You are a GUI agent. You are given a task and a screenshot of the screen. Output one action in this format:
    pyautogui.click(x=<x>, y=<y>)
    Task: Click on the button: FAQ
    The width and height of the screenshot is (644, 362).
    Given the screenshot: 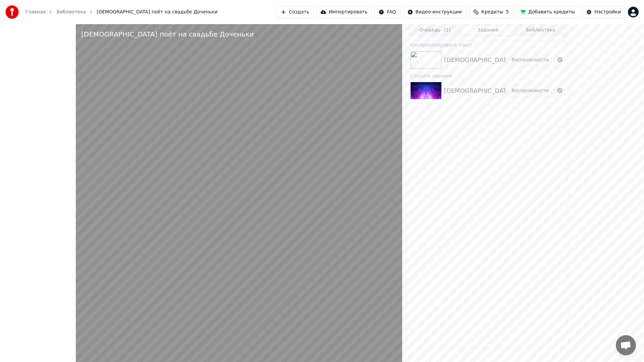 What is the action you would take?
    pyautogui.click(x=387, y=12)
    